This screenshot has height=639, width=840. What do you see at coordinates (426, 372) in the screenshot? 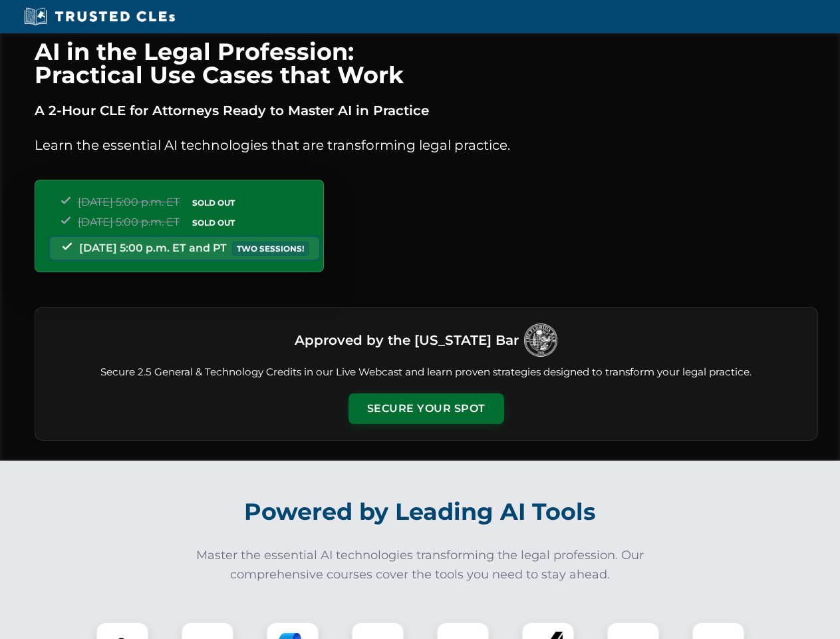
I see `p: Secure 2.5 General & Technology Credits in our Live Webcast and learn proven strategies designed ...` at bounding box center [426, 372].